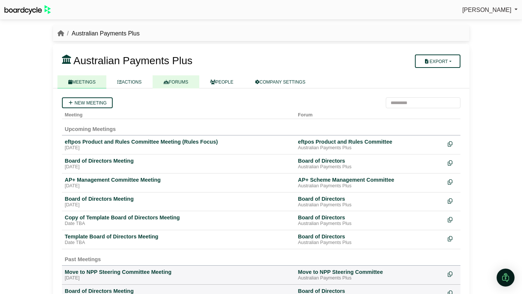 Image resolution: width=522 pixels, height=294 pixels. Describe the element at coordinates (280, 82) in the screenshot. I see `a: COMPANY SETTINGS` at that location.